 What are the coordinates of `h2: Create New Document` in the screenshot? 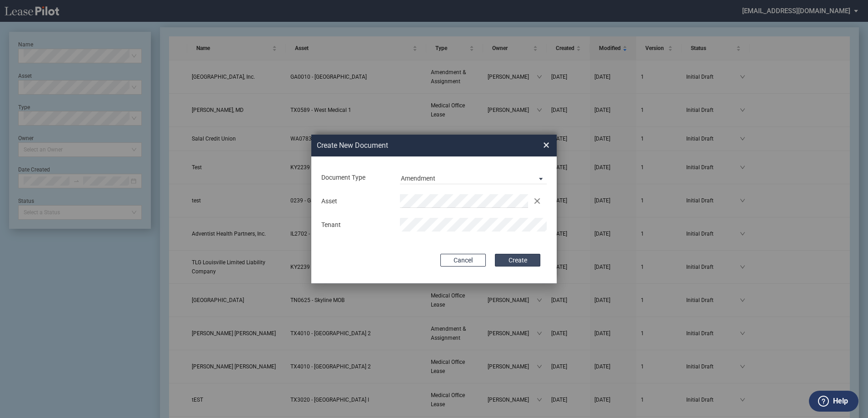 It's located at (414, 146).